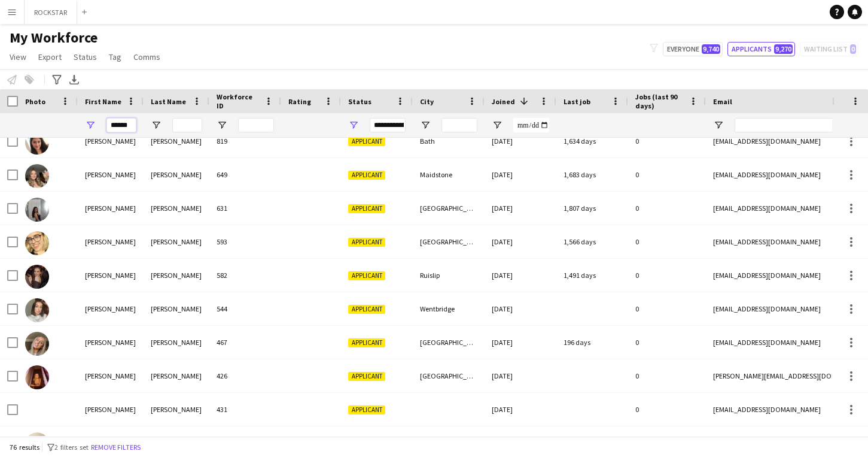 Image resolution: width=868 pixels, height=457 pixels. I want to click on span: Export, so click(50, 57).